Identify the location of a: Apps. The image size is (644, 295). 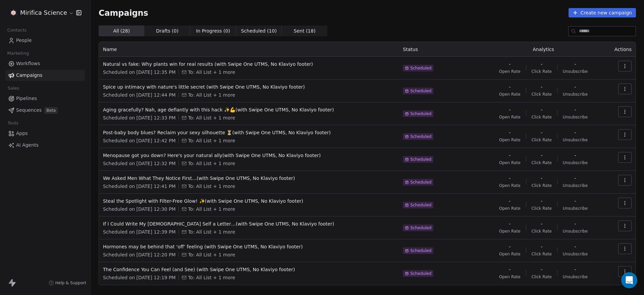
(45, 133).